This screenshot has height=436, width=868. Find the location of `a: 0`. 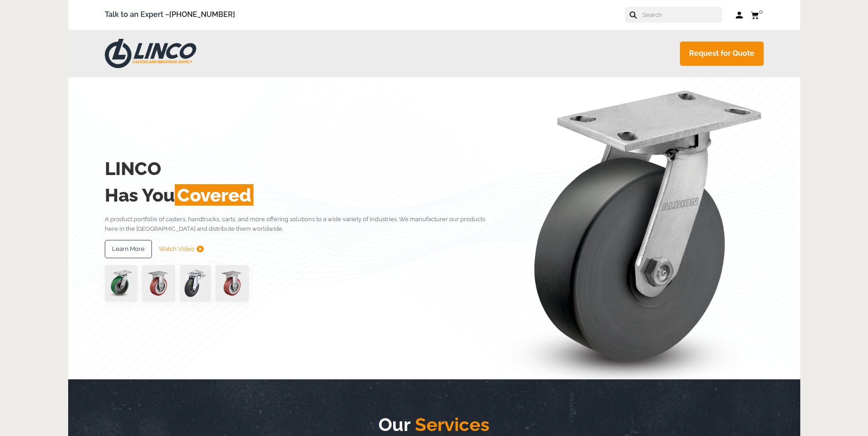

a: 0 is located at coordinates (757, 15).